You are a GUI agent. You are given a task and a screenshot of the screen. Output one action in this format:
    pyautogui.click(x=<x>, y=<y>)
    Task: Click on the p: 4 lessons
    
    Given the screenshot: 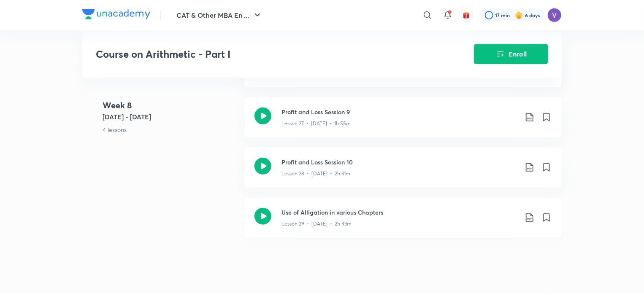 What is the action you would take?
    pyautogui.click(x=170, y=130)
    